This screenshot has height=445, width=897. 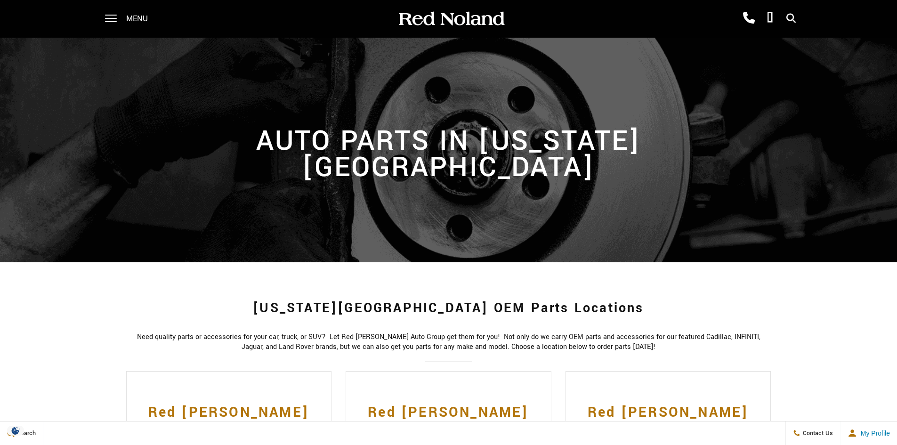 I want to click on span: Contact Us, so click(x=816, y=433).